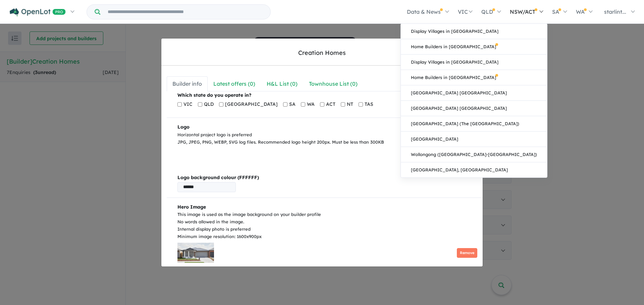  What do you see at coordinates (188, 105) in the screenshot?
I see `span: VIC` at bounding box center [188, 105].